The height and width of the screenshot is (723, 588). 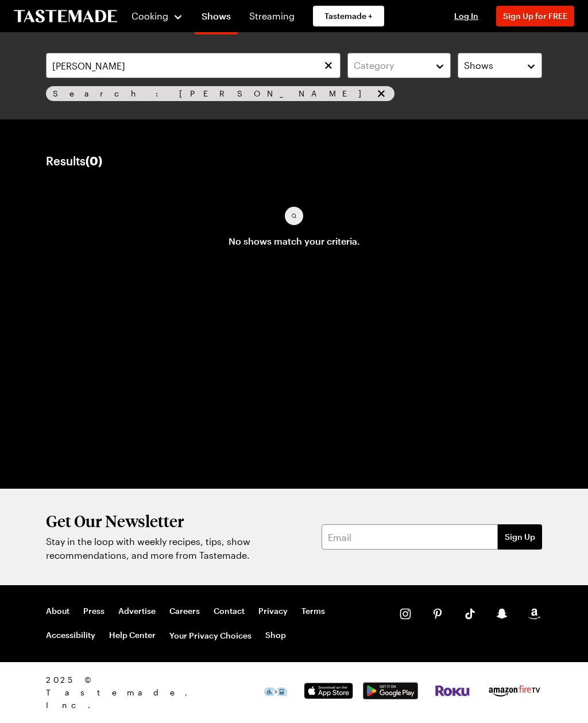 What do you see at coordinates (184, 611) in the screenshot?
I see `a: Careers` at bounding box center [184, 611].